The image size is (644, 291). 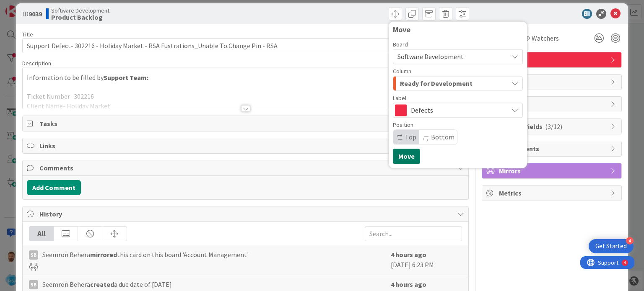 What do you see at coordinates (54, 188) in the screenshot?
I see `button: Add Comment` at bounding box center [54, 188].